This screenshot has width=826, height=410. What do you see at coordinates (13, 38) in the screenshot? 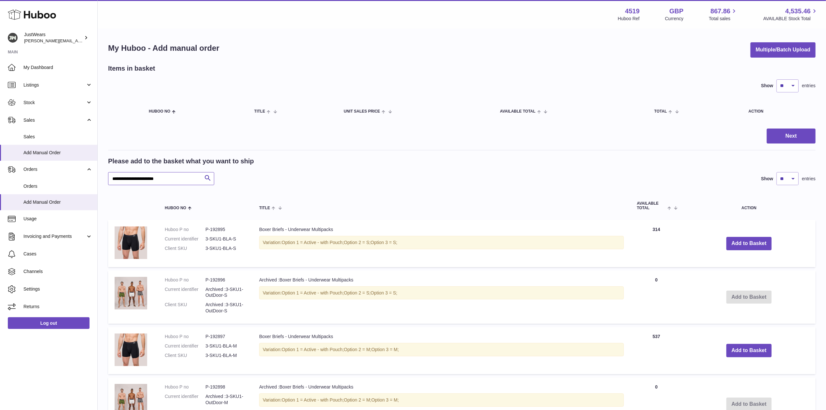
I see `img: josh@just-wears.com` at bounding box center [13, 38].